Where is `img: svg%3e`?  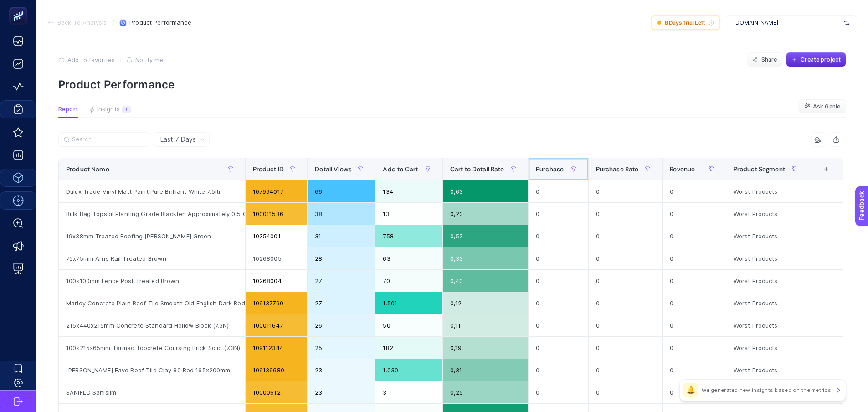 img: svg%3e is located at coordinates (847, 23).